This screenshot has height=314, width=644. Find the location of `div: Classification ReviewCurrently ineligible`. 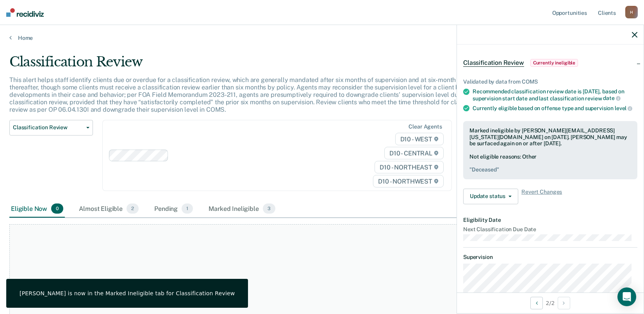

div: Classification ReviewCurrently ineligible is located at coordinates (550, 63).